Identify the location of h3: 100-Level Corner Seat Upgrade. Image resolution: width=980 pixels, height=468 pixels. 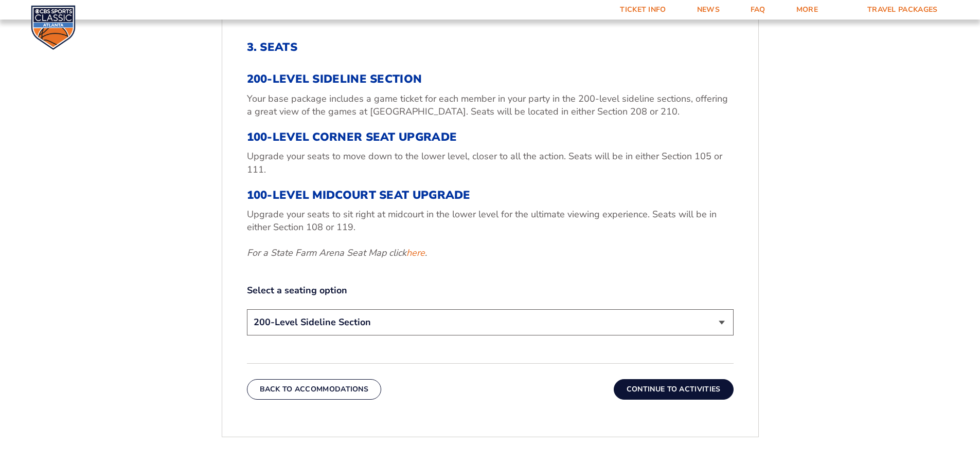
(490, 137).